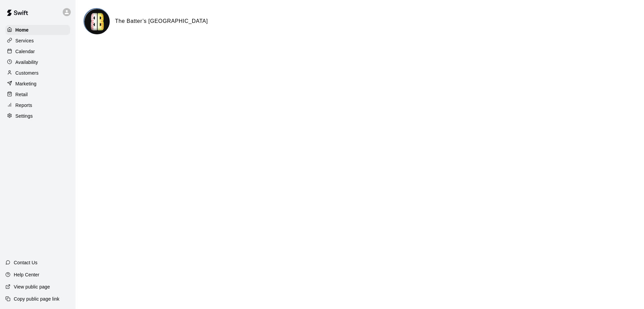 This screenshot has width=644, height=309. I want to click on p: Availability, so click(27, 62).